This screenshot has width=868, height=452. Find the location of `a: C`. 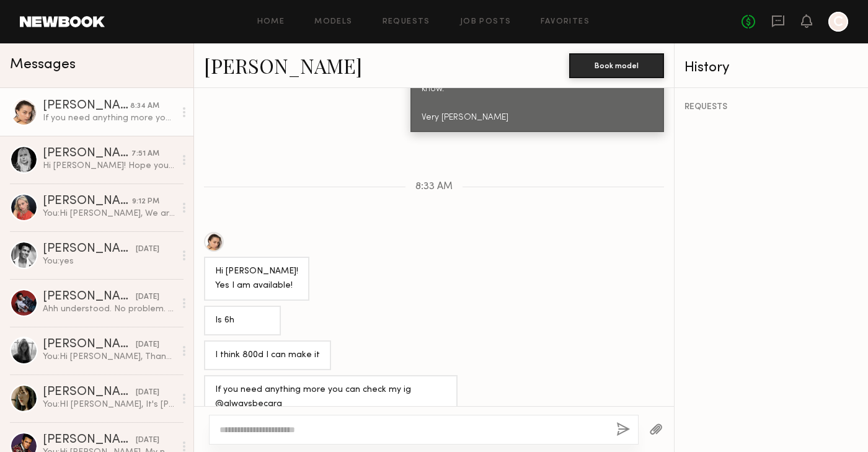

a: C is located at coordinates (839, 22).